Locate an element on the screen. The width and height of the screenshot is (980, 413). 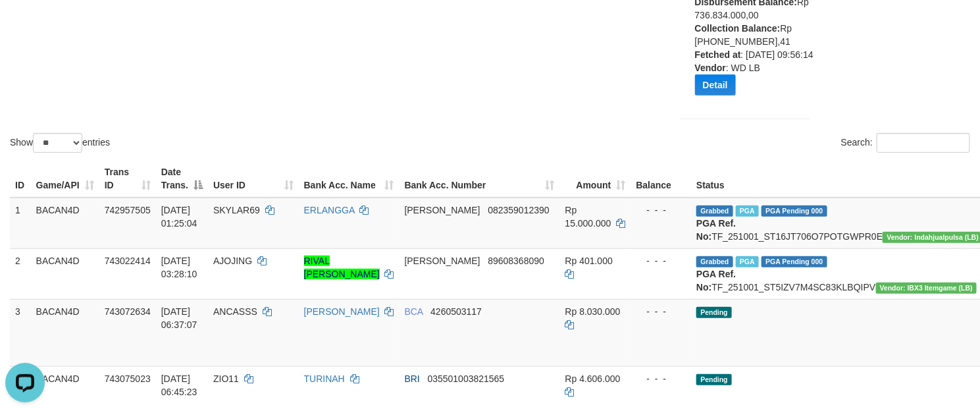
td: 1 is located at coordinates (21, 223).